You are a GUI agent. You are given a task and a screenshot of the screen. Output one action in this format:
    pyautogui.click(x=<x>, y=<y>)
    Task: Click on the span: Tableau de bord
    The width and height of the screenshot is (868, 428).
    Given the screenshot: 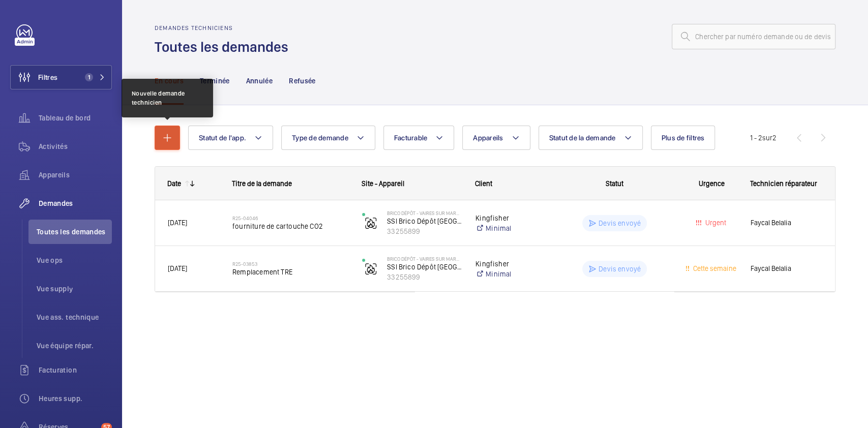 What is the action you would take?
    pyautogui.click(x=76, y=118)
    